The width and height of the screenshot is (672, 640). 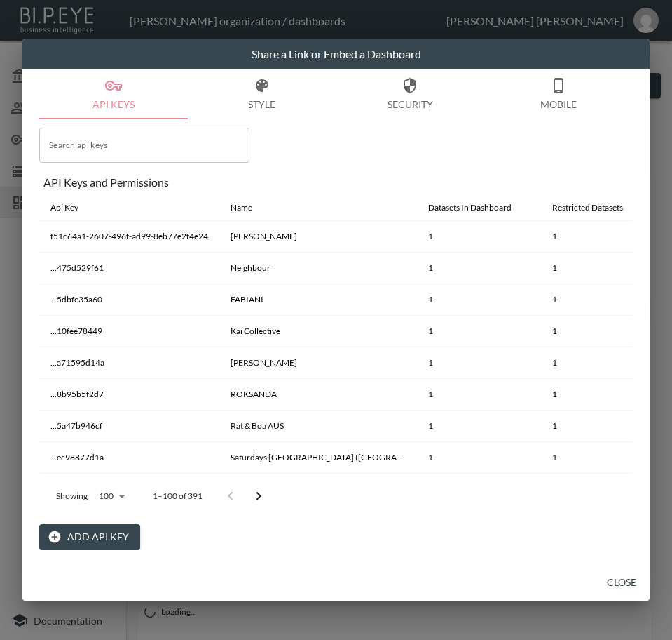 What do you see at coordinates (258, 496) in the screenshot?
I see `button: Go to next page` at bounding box center [258, 496].